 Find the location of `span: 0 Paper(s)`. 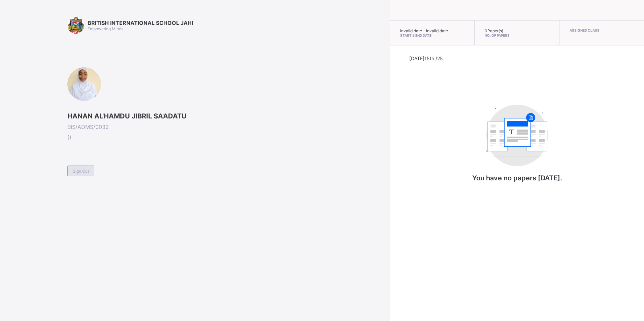

span: 0 Paper(s) is located at coordinates (493, 30).